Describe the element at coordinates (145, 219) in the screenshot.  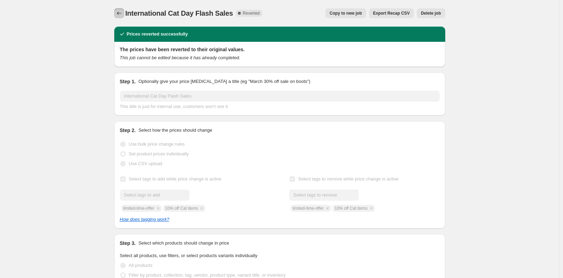
I see `i: How does tagging work?` at that location.